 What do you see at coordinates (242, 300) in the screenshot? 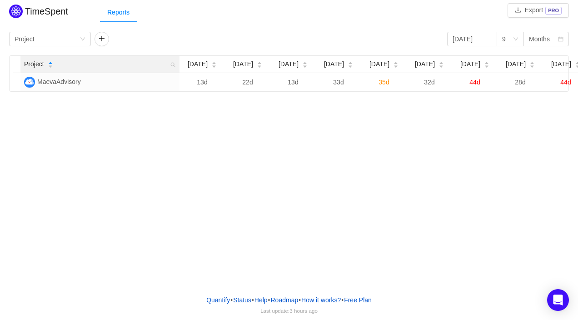
I see `a: Status` at bounding box center [242, 300].